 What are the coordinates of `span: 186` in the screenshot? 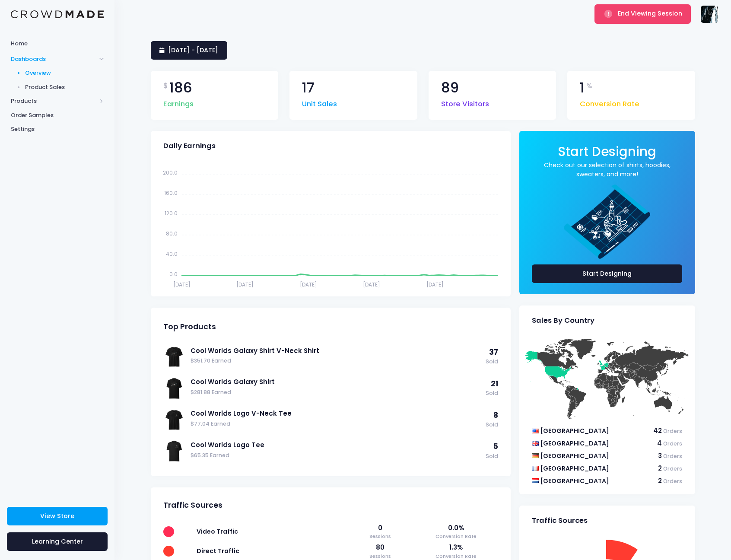 It's located at (181, 88).